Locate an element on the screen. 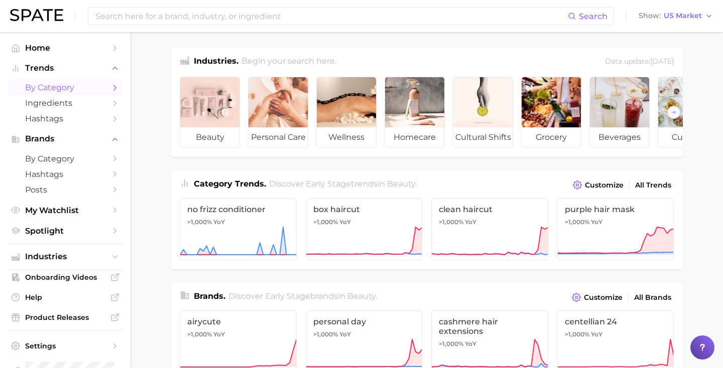 Image resolution: width=723 pixels, height=368 pixels. button: Scroll Right is located at coordinates (674, 112).